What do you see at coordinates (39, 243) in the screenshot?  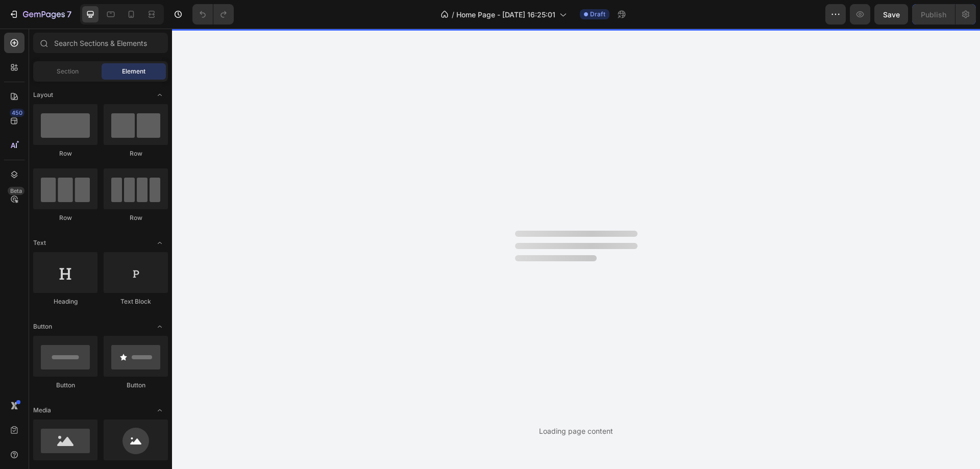 I see `span: Text` at bounding box center [39, 243].